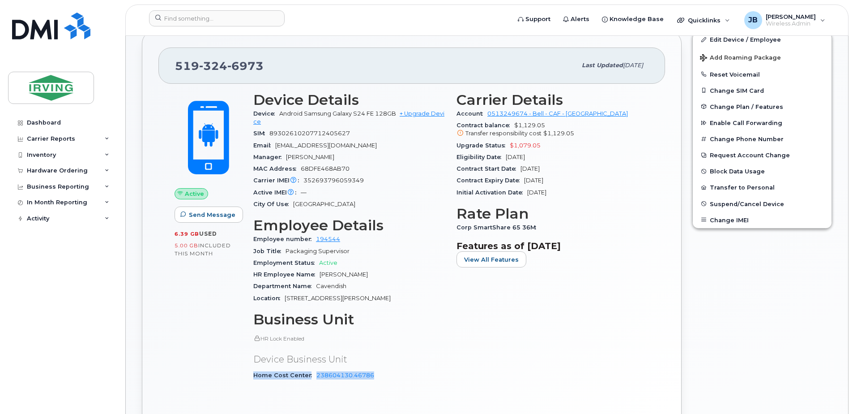 This screenshot has width=853, height=414. Describe the element at coordinates (492, 192) in the screenshot. I see `span: Initial Activation Date` at that location.